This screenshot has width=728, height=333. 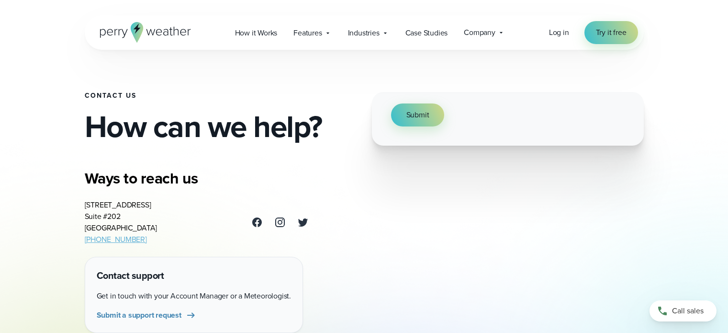 I want to click on a: Try it free, so click(x=612, y=33).